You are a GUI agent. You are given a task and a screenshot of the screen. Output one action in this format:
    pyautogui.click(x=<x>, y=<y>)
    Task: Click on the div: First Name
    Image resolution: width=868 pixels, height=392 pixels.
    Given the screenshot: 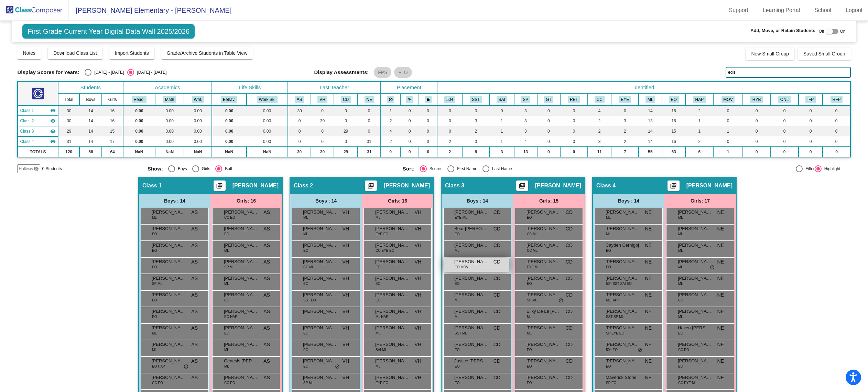 What is the action you would take?
    pyautogui.click(x=466, y=169)
    